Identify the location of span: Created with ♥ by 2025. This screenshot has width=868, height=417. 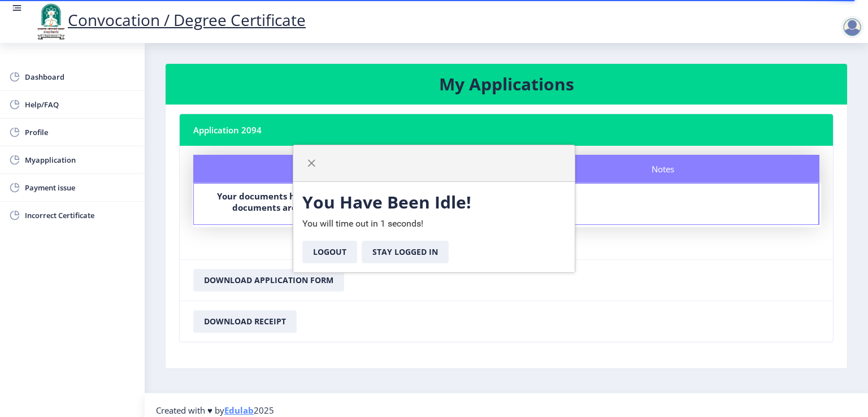
(214, 411).